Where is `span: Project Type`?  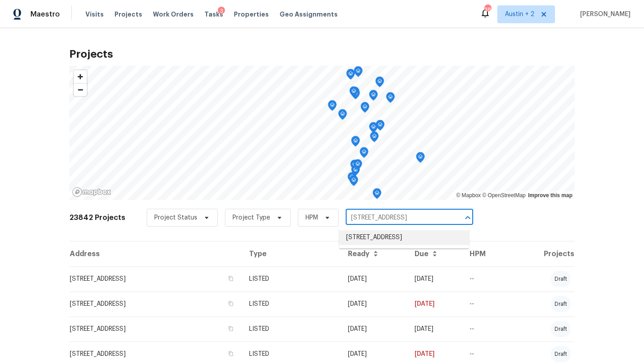 span: Project Type is located at coordinates (251, 218).